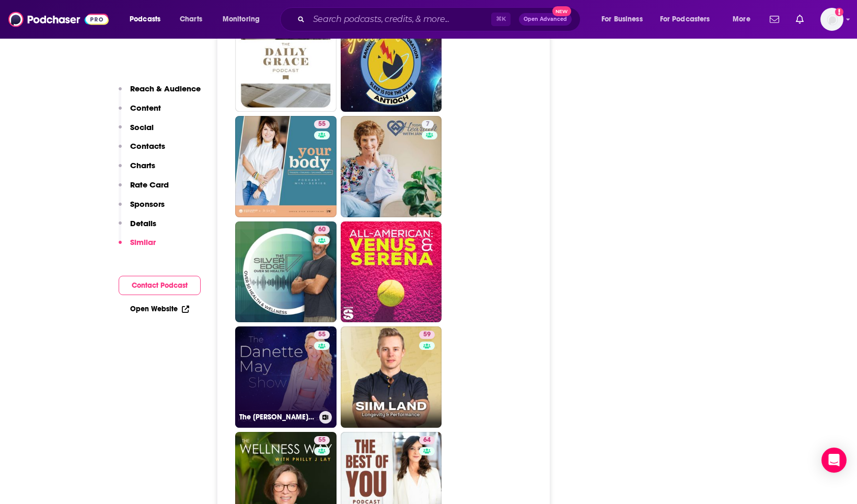 This screenshot has height=504, width=857. What do you see at coordinates (166, 88) in the screenshot?
I see `p: Reach & Audience` at bounding box center [166, 88].